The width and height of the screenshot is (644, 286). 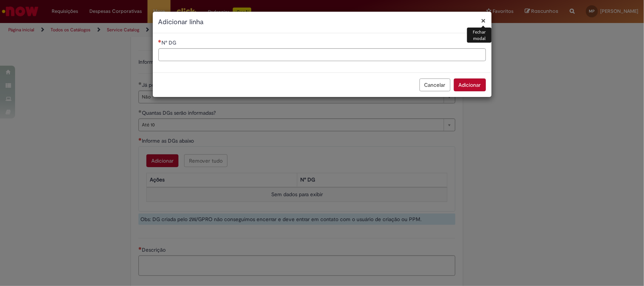 What do you see at coordinates (470, 85) in the screenshot?
I see `button: Adicionar` at bounding box center [470, 85].